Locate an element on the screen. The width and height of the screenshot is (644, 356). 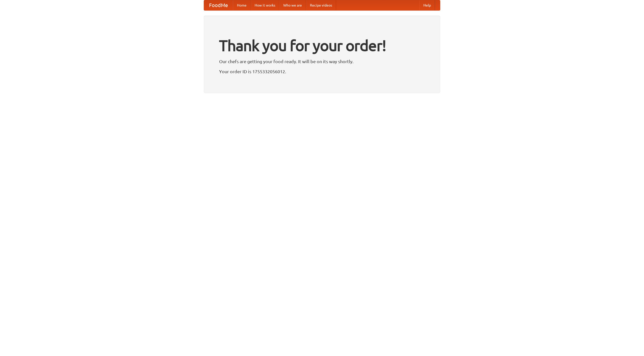
a: Home is located at coordinates (242, 6).